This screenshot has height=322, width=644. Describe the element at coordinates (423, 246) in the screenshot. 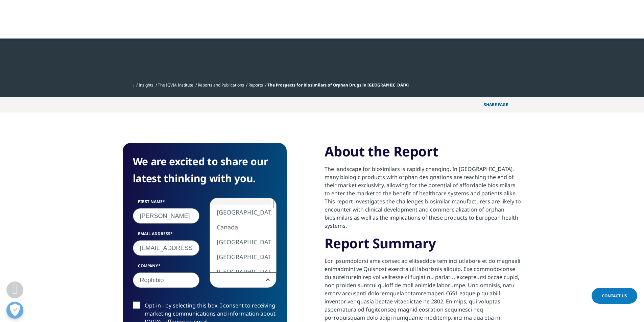

I see `h3: Report Summary` at that location.